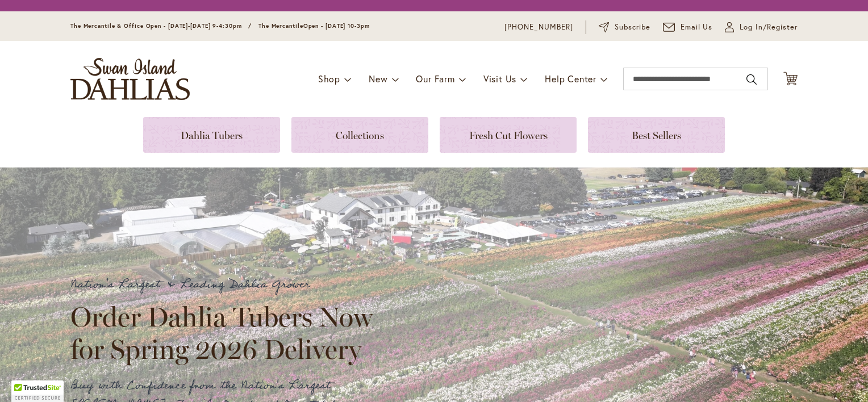  I want to click on h2: Order Dahlia Tubers Now for Spring 2026 Delivery, so click(226, 333).